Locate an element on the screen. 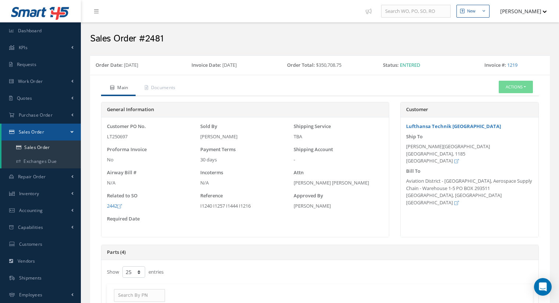 This screenshot has height=303, width=559. label: Incoterms is located at coordinates (212, 173).